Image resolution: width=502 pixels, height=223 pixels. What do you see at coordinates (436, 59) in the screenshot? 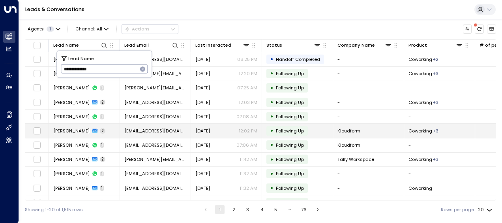
I see `div: Membership,Private Office` at bounding box center [436, 59].